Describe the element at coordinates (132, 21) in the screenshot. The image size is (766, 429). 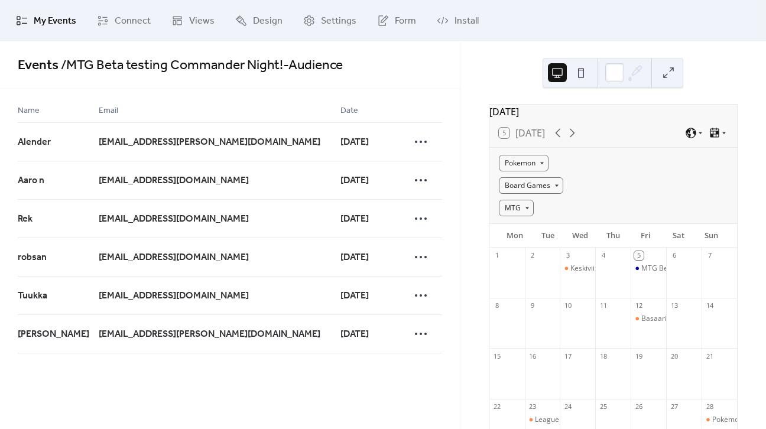
I see `span: Connect` at that location.